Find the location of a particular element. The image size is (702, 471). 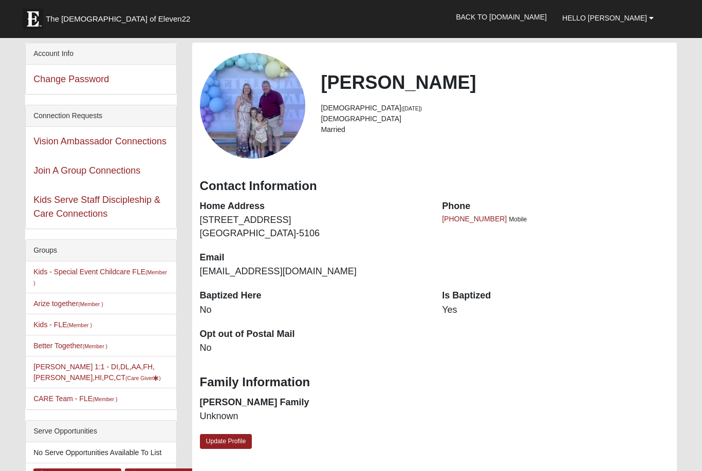

a: Update Profile is located at coordinates (226, 442).